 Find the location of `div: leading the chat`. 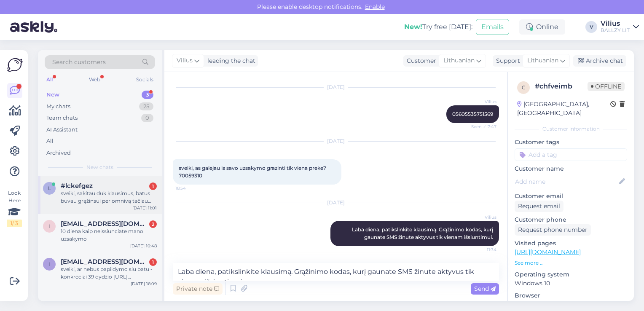

div: leading the chat is located at coordinates (230, 61).